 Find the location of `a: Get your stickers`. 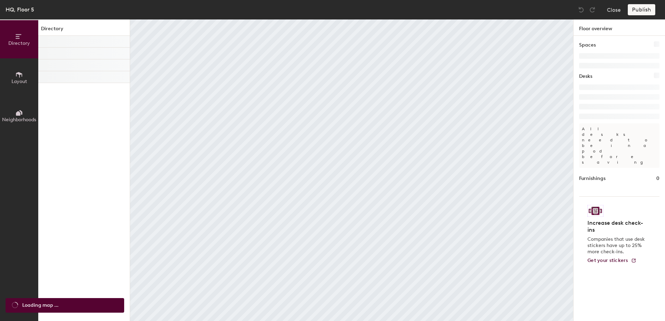

a: Get your stickers is located at coordinates (611, 261).